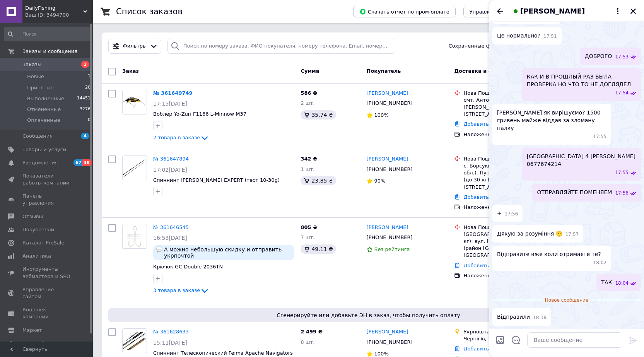 This screenshot has width=644, height=357. What do you see at coordinates (539, 317) in the screenshot?
I see `span: 18:38 12.09.2025` at bounding box center [539, 317].